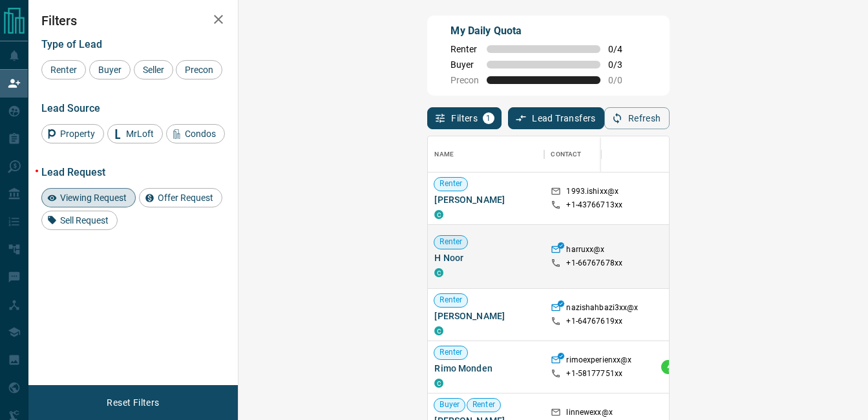 The height and width of the screenshot is (420, 868). Describe the element at coordinates (71, 108) in the screenshot. I see `span: Lead Source` at that location.